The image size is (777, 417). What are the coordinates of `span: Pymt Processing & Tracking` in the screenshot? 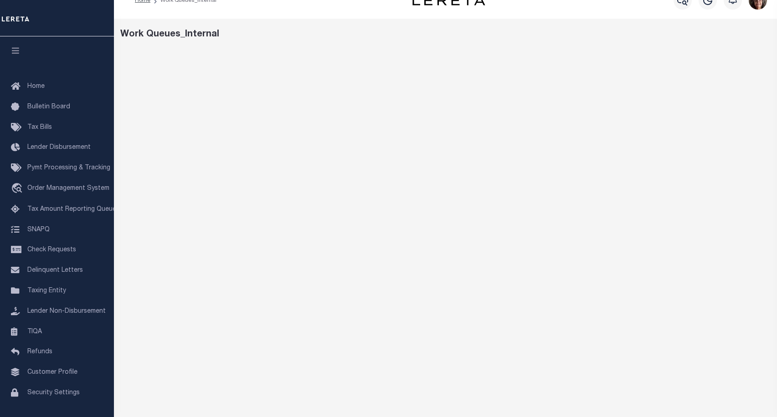 It's located at (69, 168).